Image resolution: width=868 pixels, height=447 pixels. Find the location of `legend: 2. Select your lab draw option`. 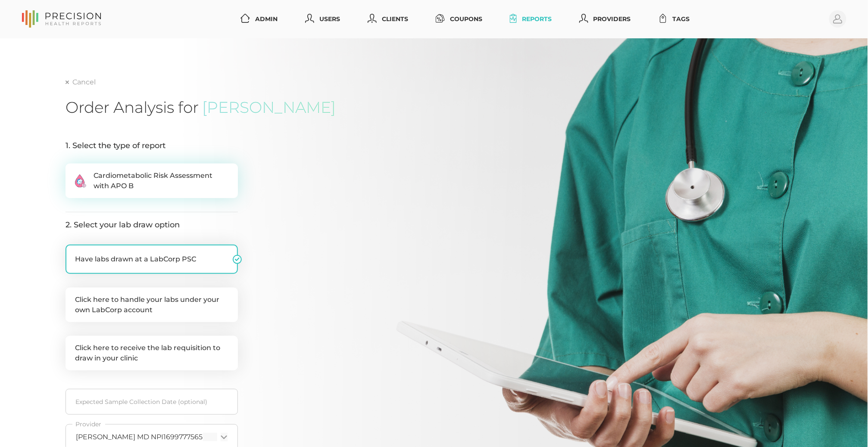

legend: 2. Select your lab draw option is located at coordinates (152, 225).